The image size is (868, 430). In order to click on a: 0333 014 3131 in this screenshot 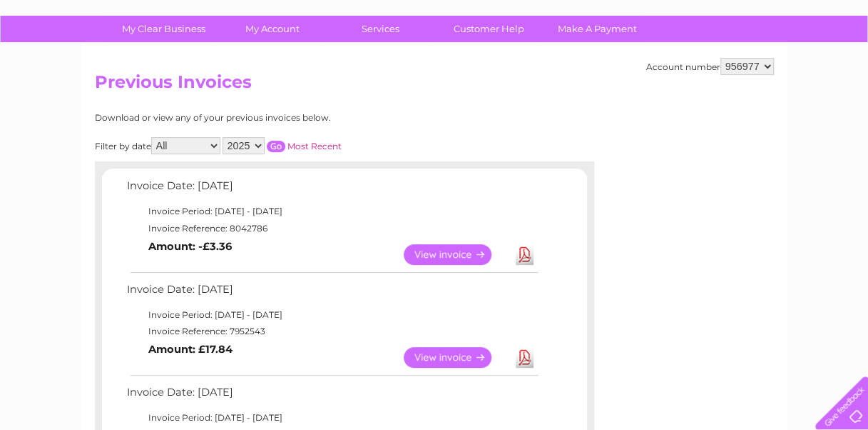, I will do `click(648, 15)`.